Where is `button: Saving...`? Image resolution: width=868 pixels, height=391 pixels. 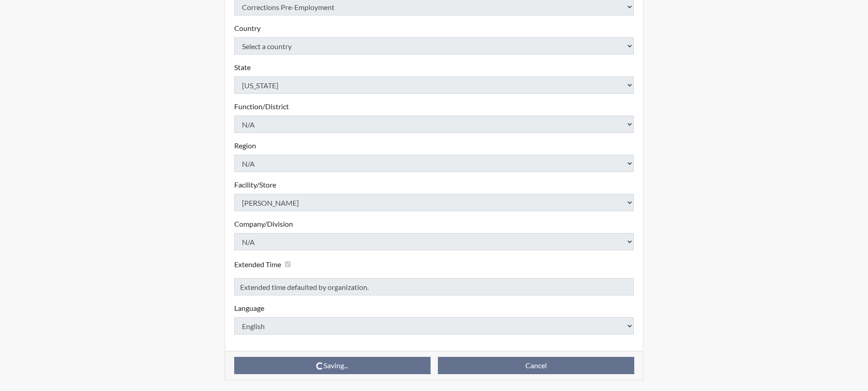
button: Saving... is located at coordinates (332, 365).